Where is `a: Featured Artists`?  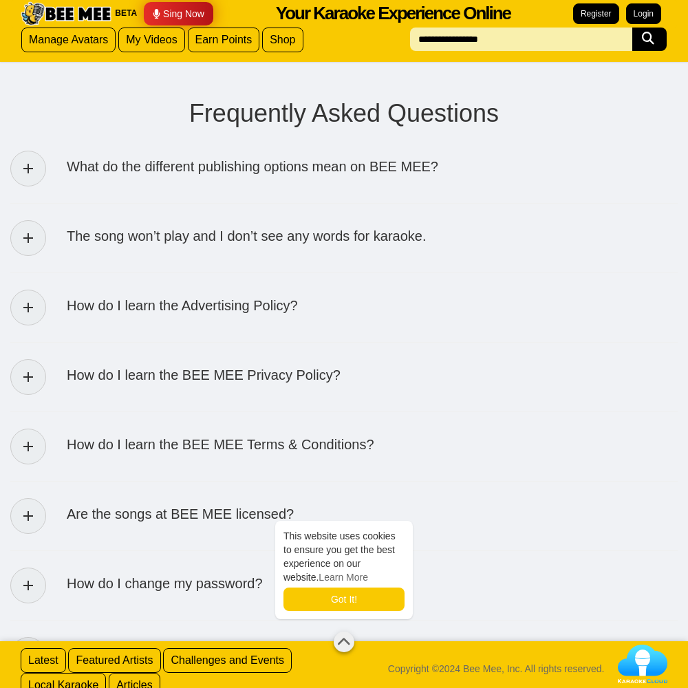
a: Featured Artists is located at coordinates (114, 661).